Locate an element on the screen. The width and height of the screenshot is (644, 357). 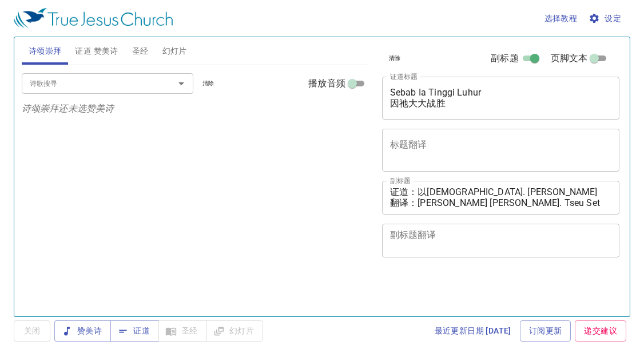
span: 圣经 is located at coordinates (140, 51).